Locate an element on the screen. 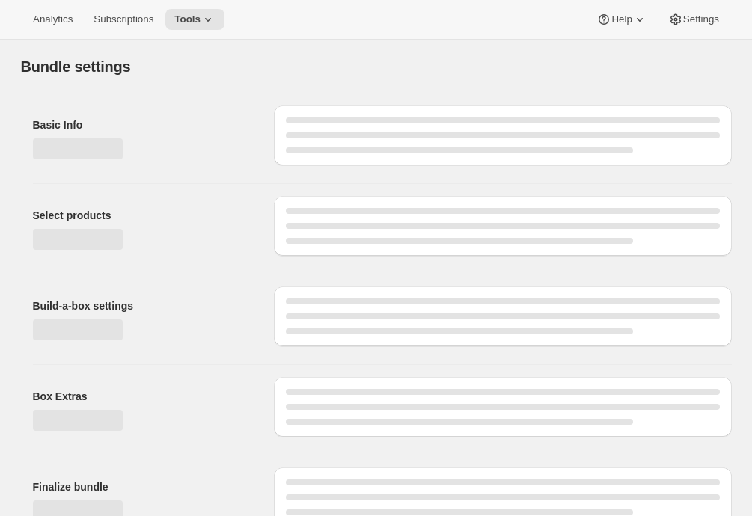  span: Help is located at coordinates (621, 19).